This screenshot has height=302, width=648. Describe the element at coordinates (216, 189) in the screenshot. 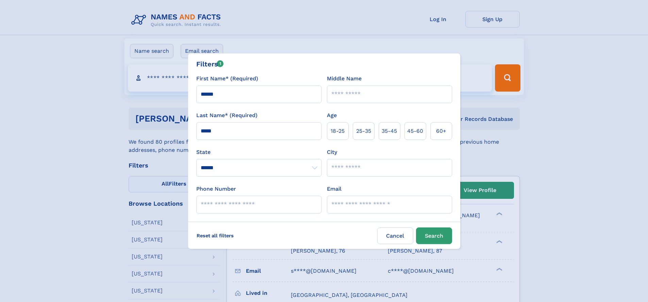

I see `label: Phone Number` at that location.